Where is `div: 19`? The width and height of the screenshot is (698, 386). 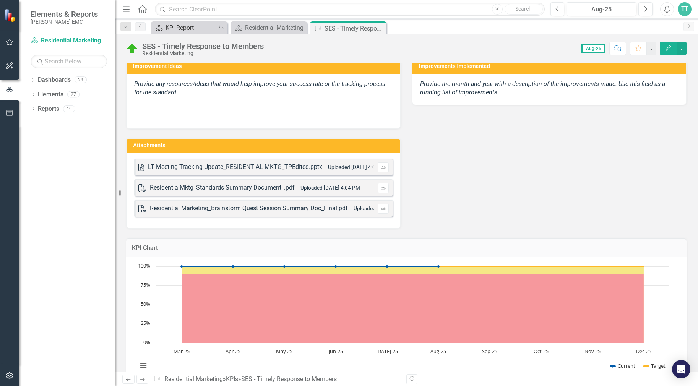
div: 19 is located at coordinates (69, 109).